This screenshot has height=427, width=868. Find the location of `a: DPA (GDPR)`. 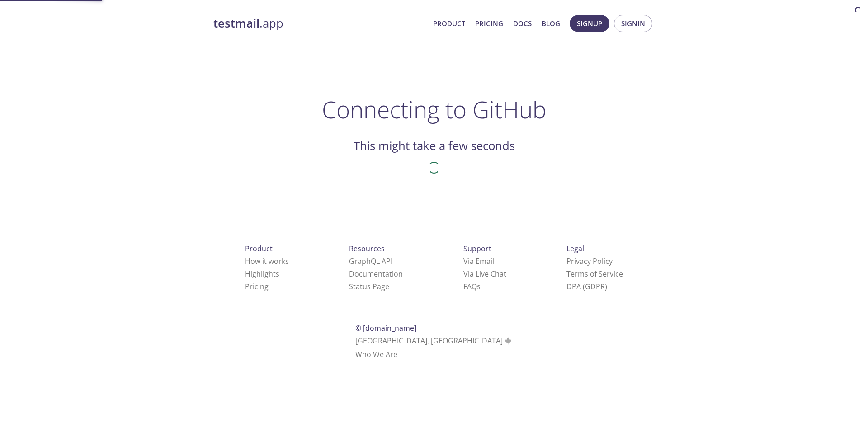

a: DPA (GDPR) is located at coordinates (587, 286).